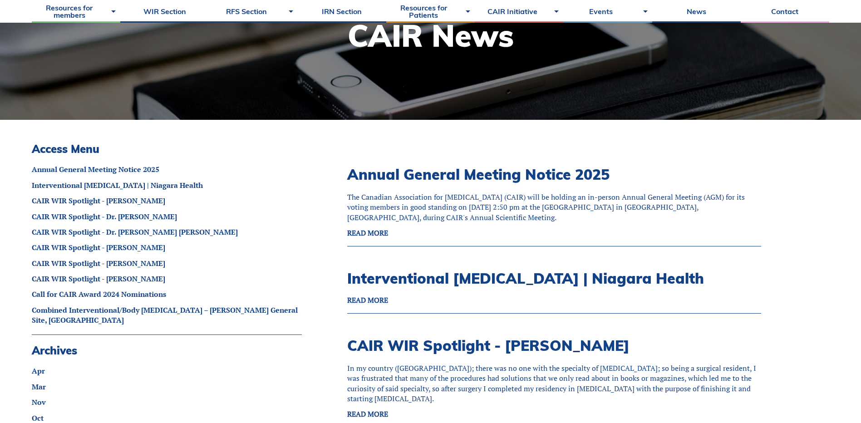  What do you see at coordinates (431, 35) in the screenshot?
I see `h1: CAIR News` at bounding box center [431, 35].